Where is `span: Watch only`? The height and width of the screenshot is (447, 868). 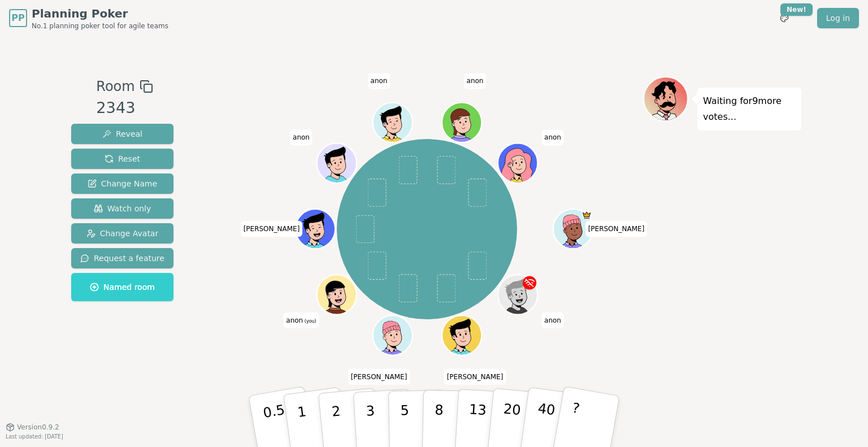
span: Watch only is located at coordinates (123, 209).